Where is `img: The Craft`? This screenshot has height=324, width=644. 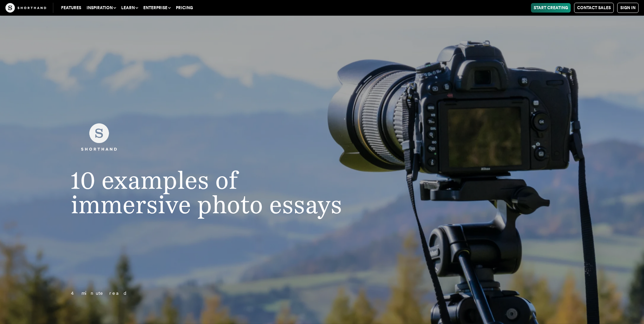 img: The Craft is located at coordinates (26, 8).